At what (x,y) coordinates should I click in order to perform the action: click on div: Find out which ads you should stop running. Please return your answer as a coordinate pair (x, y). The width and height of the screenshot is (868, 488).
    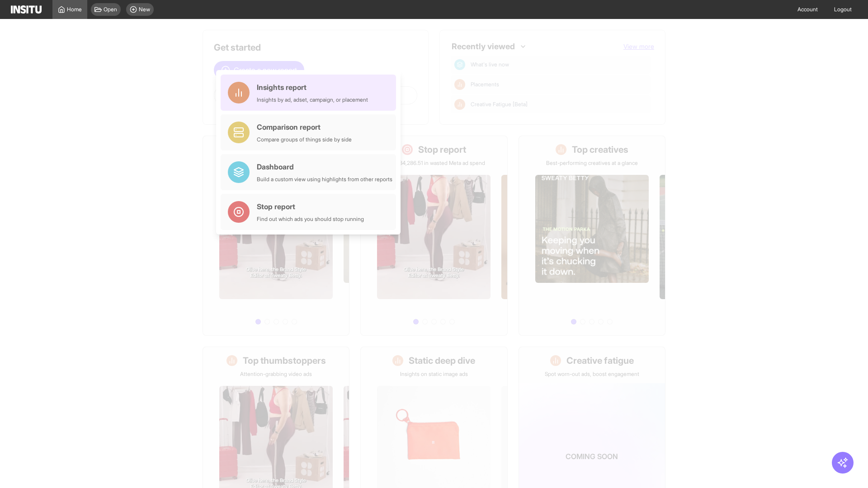
    Looking at the image, I should click on (310, 219).